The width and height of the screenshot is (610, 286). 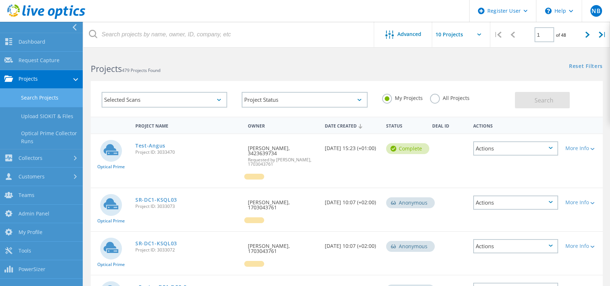 I want to click on input: Search projects by name, owner, ID, company, etc, so click(x=229, y=34).